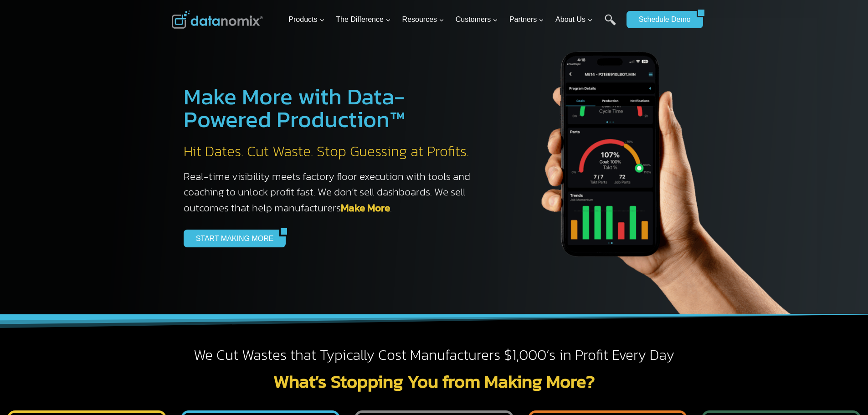  Describe the element at coordinates (363, 20) in the screenshot. I see `span: The Difference` at that location.